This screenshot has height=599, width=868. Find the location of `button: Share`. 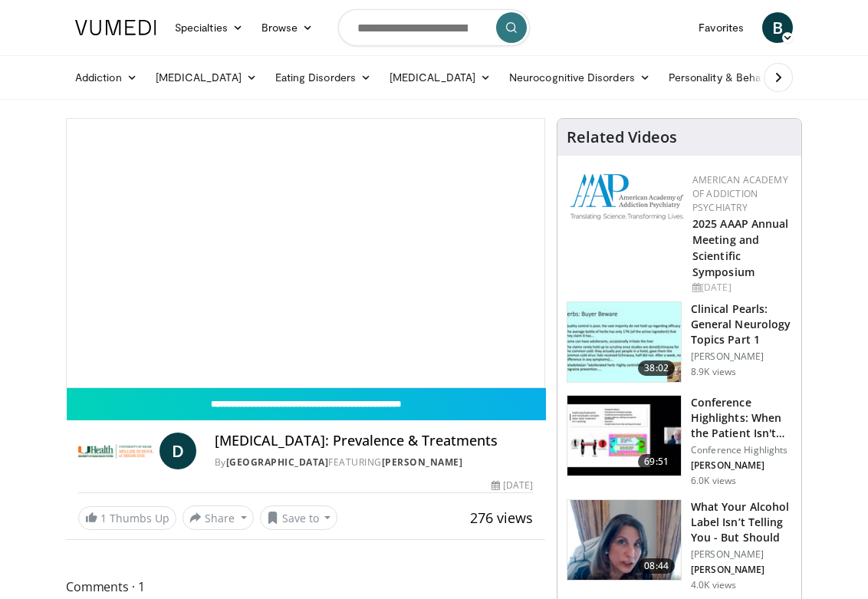

button: Share is located at coordinates (218, 517).